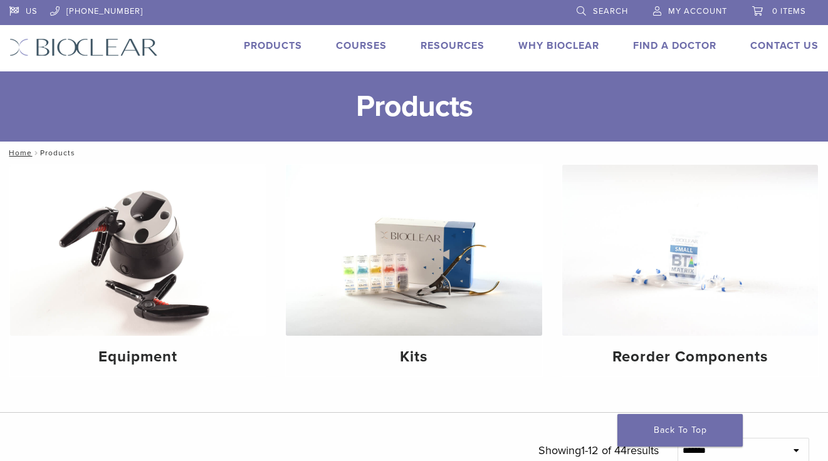 This screenshot has width=828, height=461. I want to click on a: Find A Doctor, so click(674, 46).